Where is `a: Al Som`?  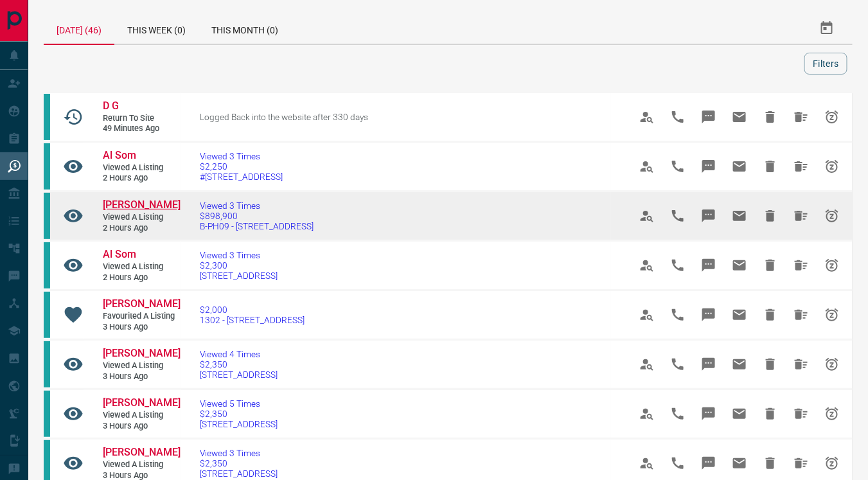 a: Al Som is located at coordinates (141, 254).